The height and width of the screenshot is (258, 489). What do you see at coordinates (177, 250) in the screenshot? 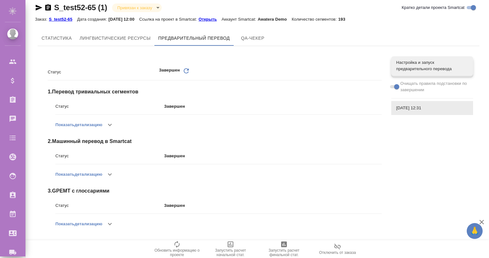
I see `button: Обновить информацию о проекте` at bounding box center [177, 250].